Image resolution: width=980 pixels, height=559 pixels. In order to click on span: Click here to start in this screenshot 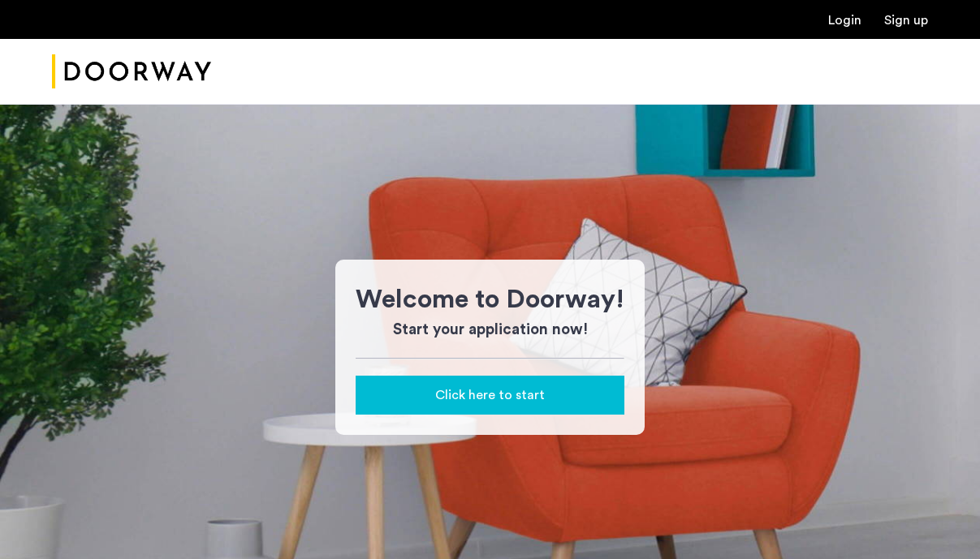, I will do `click(490, 395)`.